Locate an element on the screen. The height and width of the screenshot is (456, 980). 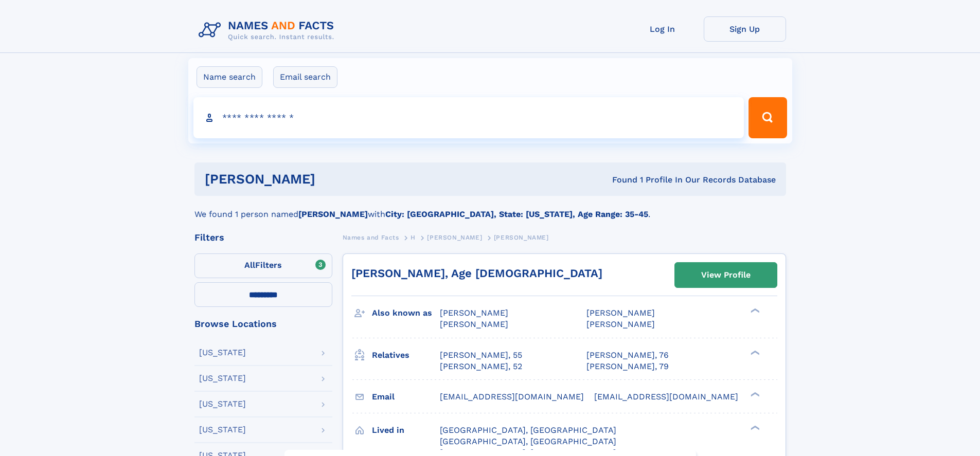
label: Name search is located at coordinates (229, 77).